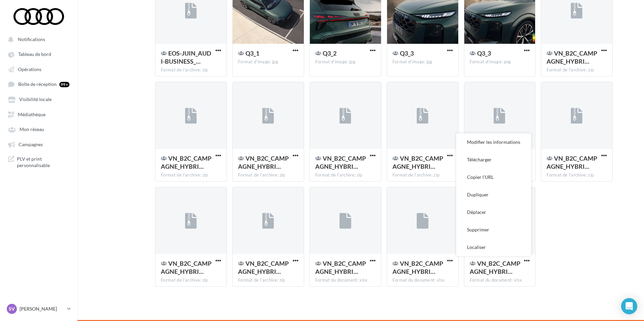 This screenshot has width=644, height=321. I want to click on span: VN_B2C_CAMPAGNE_HYBRIDE_RECHARGEABLE_PISTE_2_Q3_e-hybrid_VOL_1920x1080, so click(264, 162).